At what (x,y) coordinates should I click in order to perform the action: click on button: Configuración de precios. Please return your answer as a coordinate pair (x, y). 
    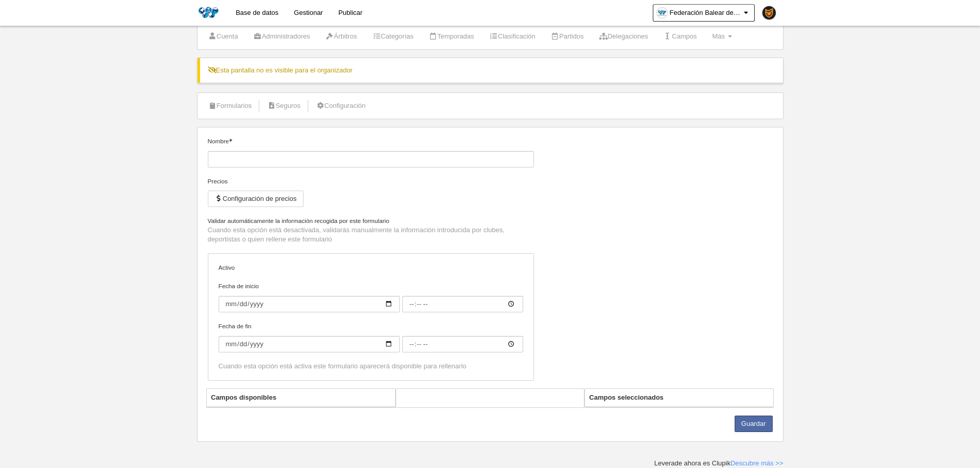
    Looking at the image, I should click on (255, 199).